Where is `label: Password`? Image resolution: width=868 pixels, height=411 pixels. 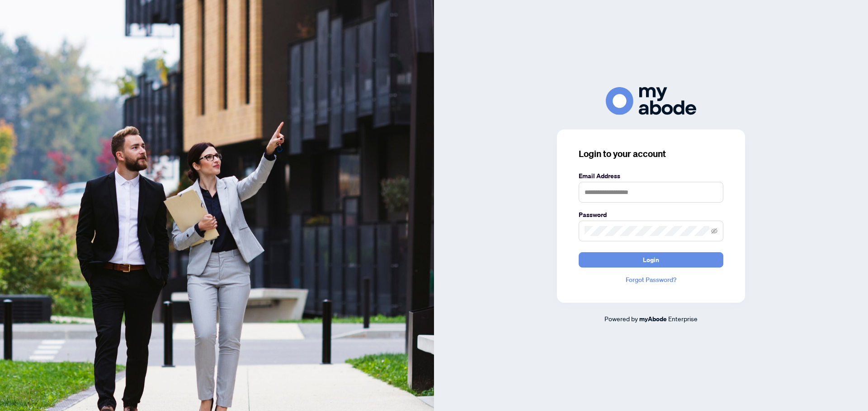 label: Password is located at coordinates (651, 215).